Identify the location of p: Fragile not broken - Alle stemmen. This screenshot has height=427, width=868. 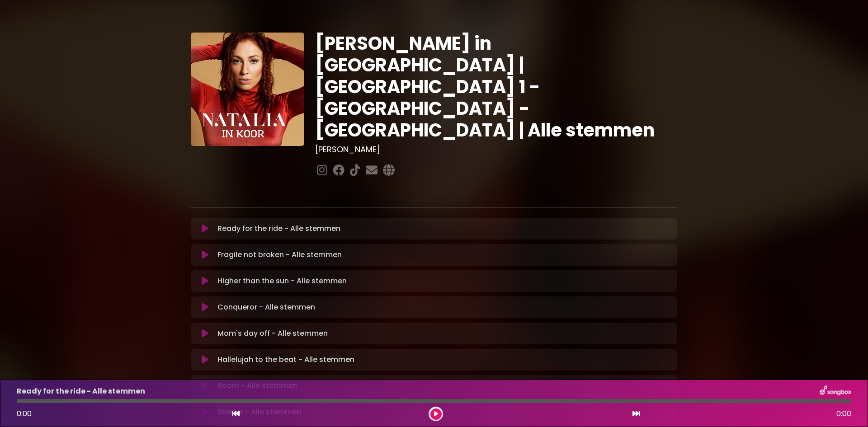
(279, 255).